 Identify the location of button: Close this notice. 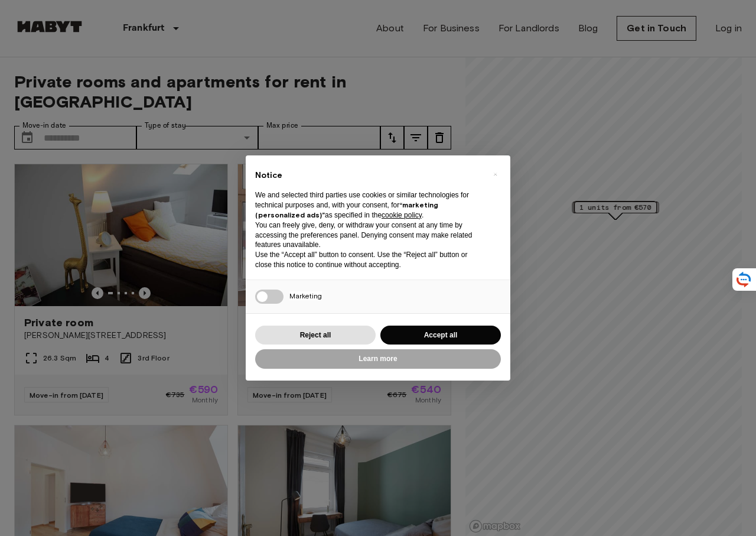
(495, 174).